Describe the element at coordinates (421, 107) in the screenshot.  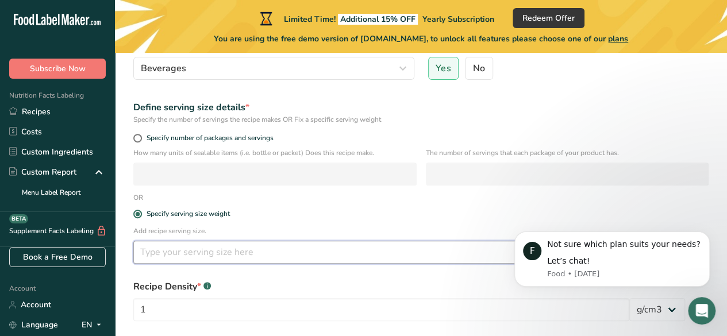
I see `div: Define serving size details` at that location.